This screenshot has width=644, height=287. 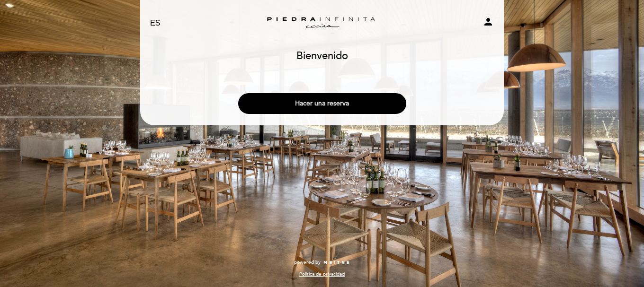 I want to click on i: person, so click(x=488, y=22).